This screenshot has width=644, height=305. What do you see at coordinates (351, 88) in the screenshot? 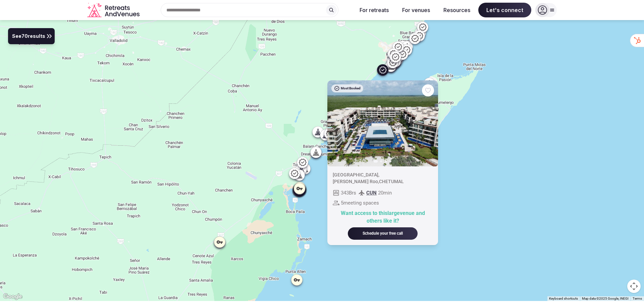
I see `span: Most Booked` at bounding box center [351, 88].